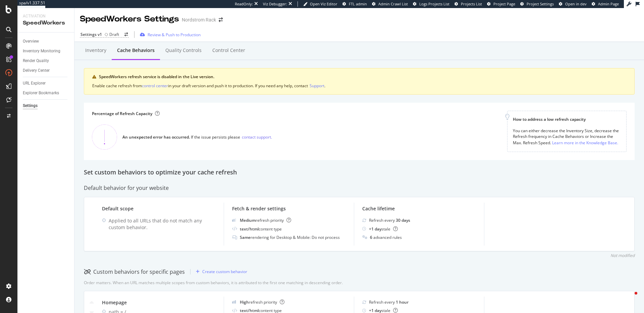  Describe the element at coordinates (46, 93) in the screenshot. I see `a: Explorer Bookmarks` at that location.